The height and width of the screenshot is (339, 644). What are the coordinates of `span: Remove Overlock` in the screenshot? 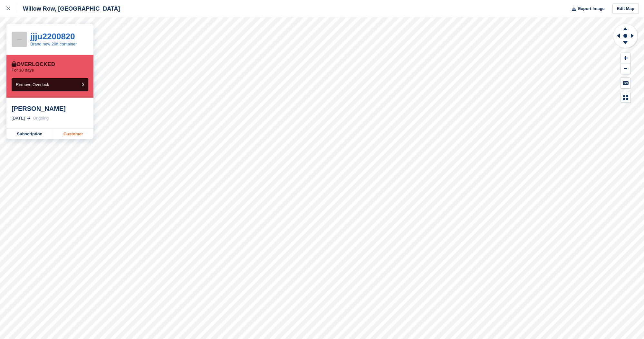 It's located at (32, 84).